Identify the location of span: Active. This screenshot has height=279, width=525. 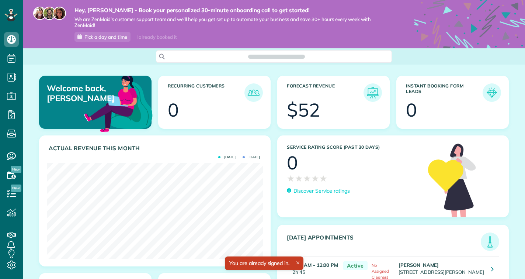
(356, 266).